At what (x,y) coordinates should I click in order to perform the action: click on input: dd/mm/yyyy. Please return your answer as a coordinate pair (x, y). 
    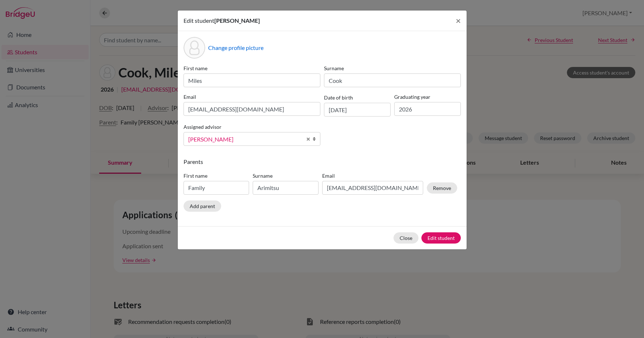
    Looking at the image, I should click on (357, 110).